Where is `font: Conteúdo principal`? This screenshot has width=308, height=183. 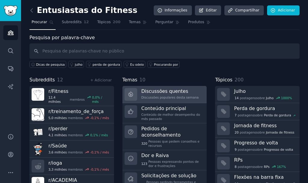 font: Conteúdo principal is located at coordinates (164, 108).